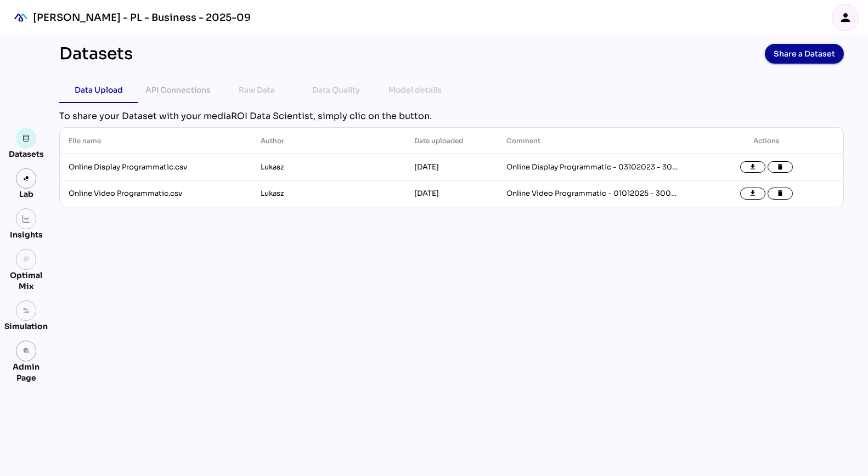 The height and width of the screenshot is (476, 868). I want to click on td: Online Display Programmatic.csv, so click(156, 167).